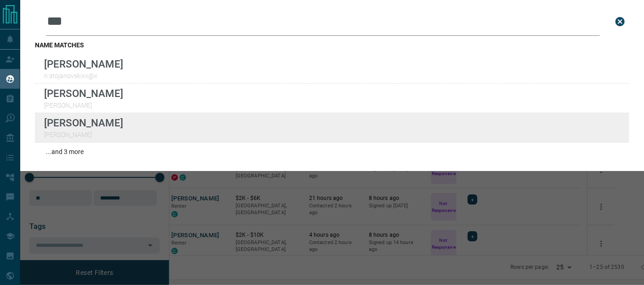  What do you see at coordinates (332, 45) in the screenshot?
I see `h3: name matches` at bounding box center [332, 45].